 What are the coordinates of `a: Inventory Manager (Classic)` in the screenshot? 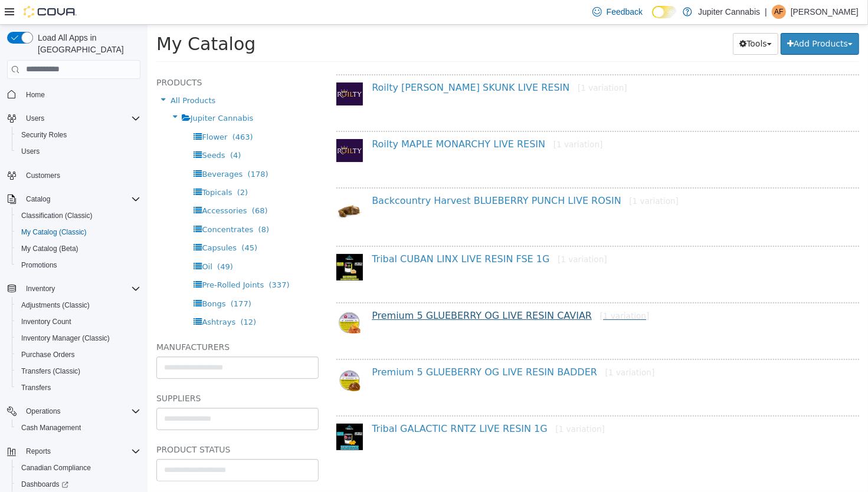 It's located at (65, 339).